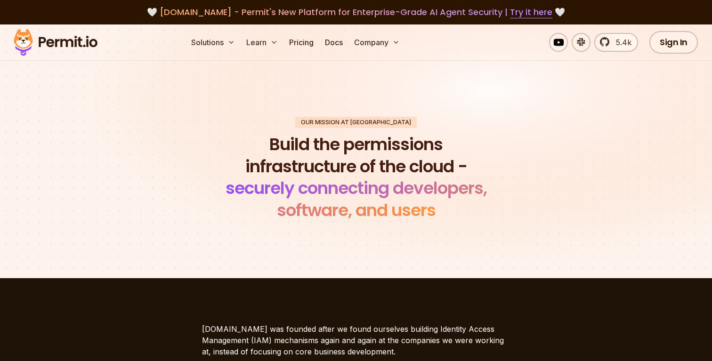 The height and width of the screenshot is (361, 712). What do you see at coordinates (56, 42) in the screenshot?
I see `img: Permit logo` at bounding box center [56, 42].